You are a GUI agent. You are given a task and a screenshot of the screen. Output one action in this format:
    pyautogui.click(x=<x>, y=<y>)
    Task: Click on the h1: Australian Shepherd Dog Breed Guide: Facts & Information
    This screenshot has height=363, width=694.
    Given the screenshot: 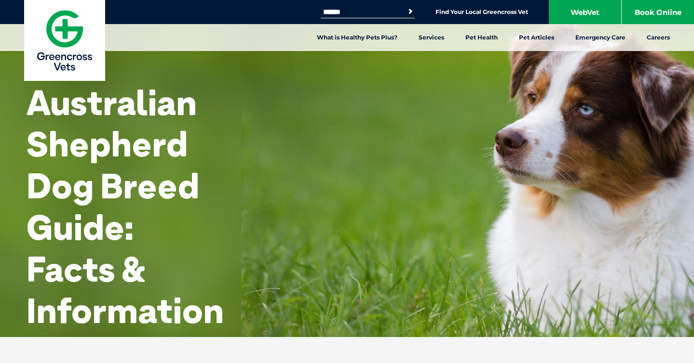 What is the action you would take?
    pyautogui.click(x=125, y=207)
    